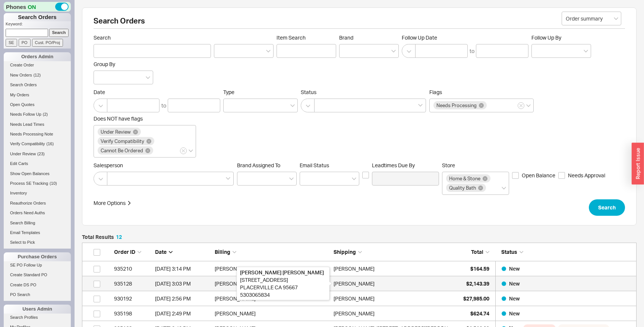 The height and width of the screenshot is (327, 644). What do you see at coordinates (38, 213) in the screenshot?
I see `a: Orders Need Auths` at bounding box center [38, 213].